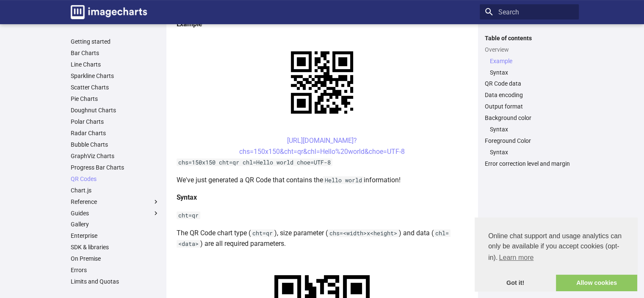 This screenshot has width=644, height=298. Describe the element at coordinates (529, 152) in the screenshot. I see `nav: Foreground Color` at that location.